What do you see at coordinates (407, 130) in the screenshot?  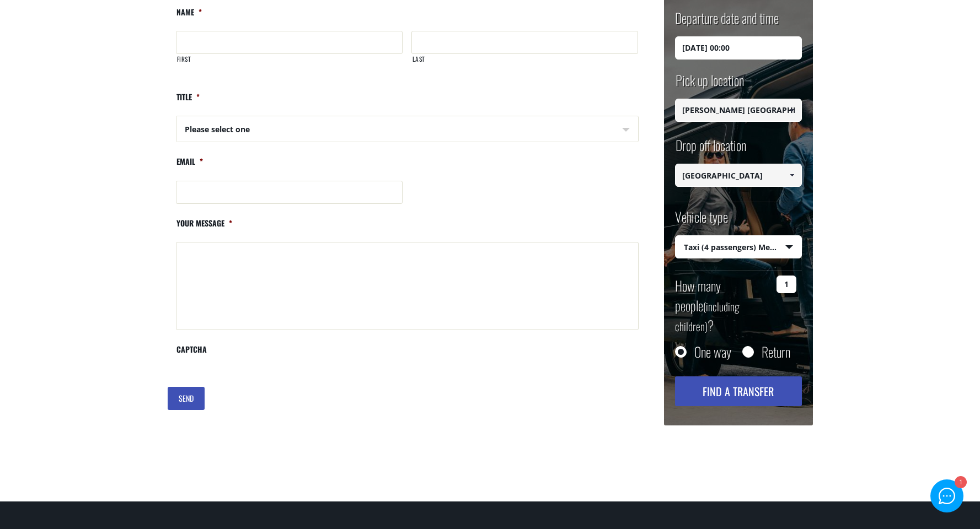 I see `span: Please select one` at bounding box center [407, 130].